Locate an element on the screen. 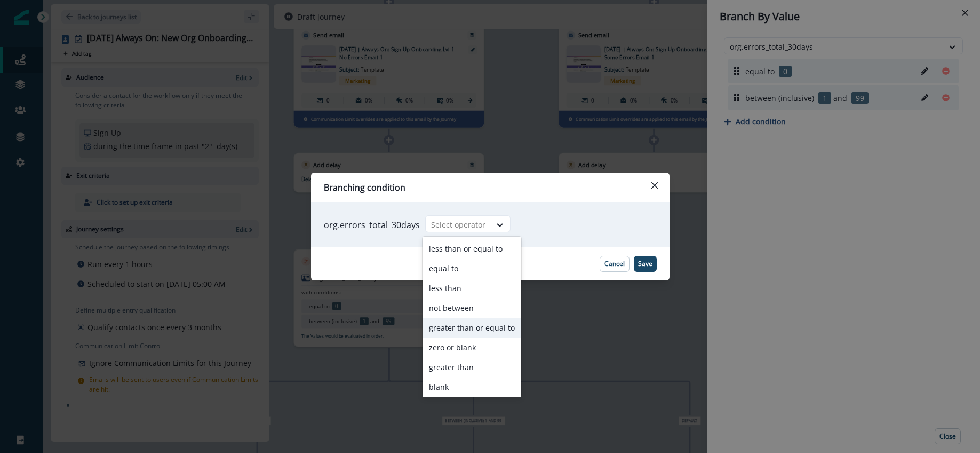 This screenshot has width=980, height=453. button: Close is located at coordinates (655, 185).